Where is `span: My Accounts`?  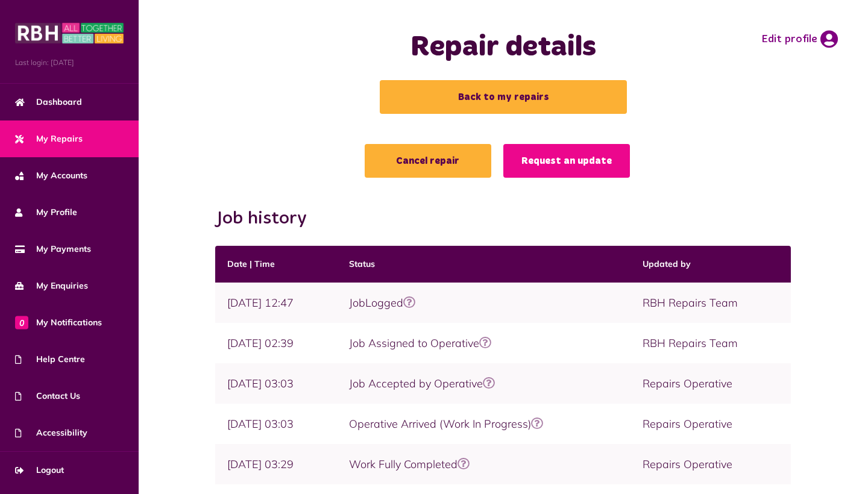
span: My Accounts is located at coordinates (51, 175).